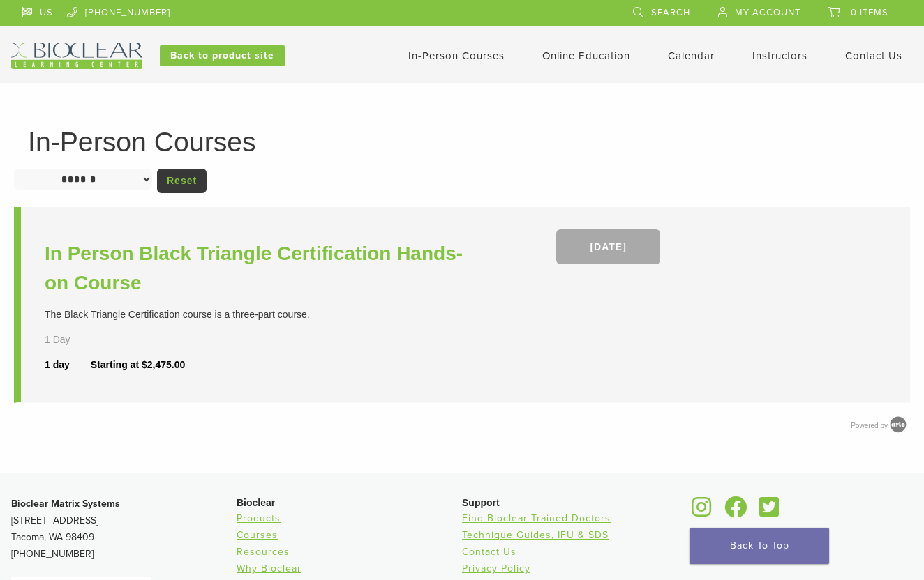 This screenshot has height=580, width=924. Describe the element at coordinates (269, 569) in the screenshot. I see `a: Why Bioclear` at that location.